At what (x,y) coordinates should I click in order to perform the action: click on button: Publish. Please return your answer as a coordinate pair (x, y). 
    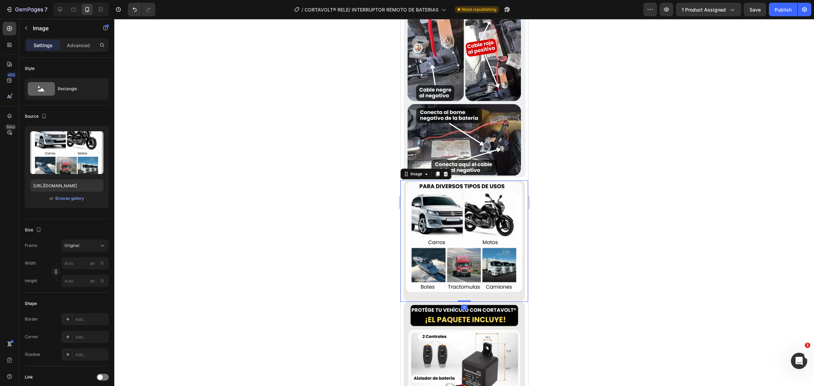
    Looking at the image, I should click on (783, 10).